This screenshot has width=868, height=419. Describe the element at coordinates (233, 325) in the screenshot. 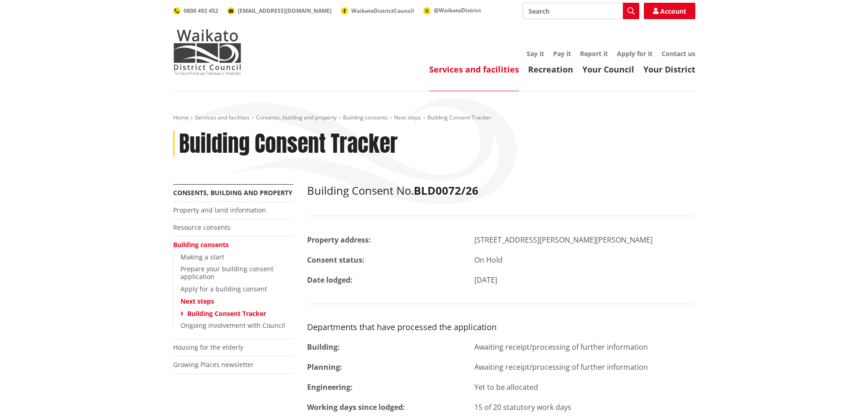

I see `a: Ongoing involvement with Council` at that location.